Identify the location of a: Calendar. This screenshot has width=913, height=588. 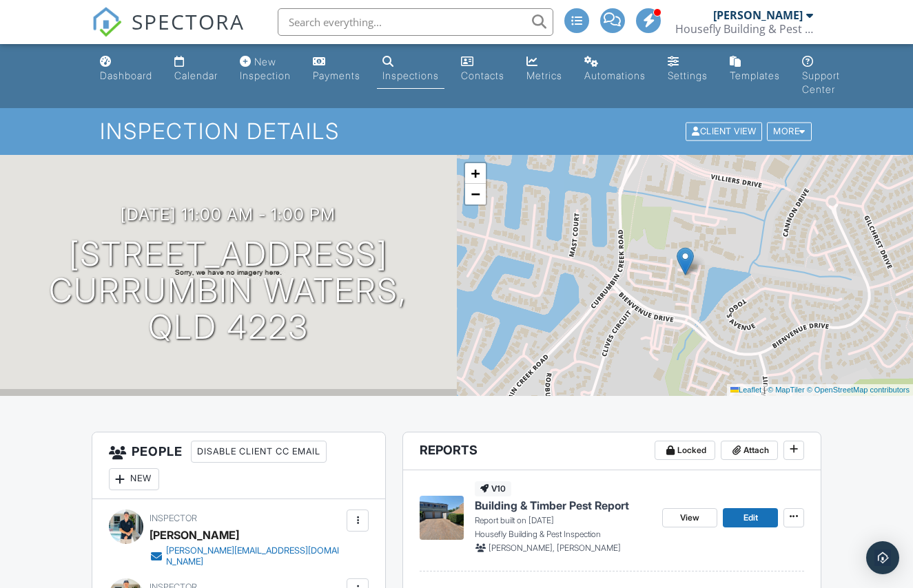
(196, 69).